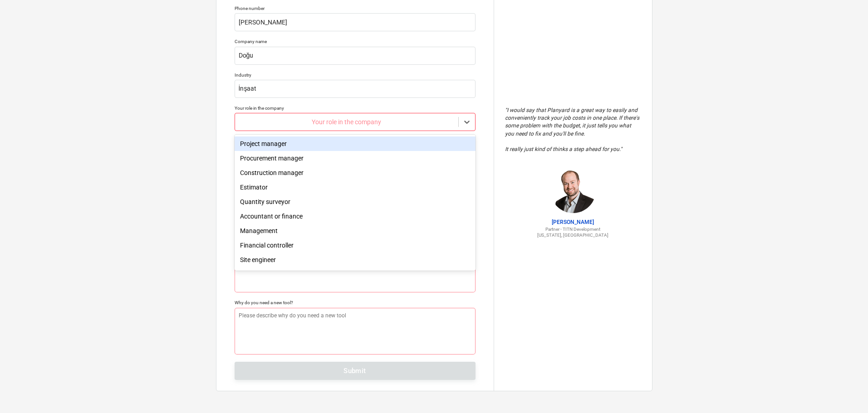 The height and width of the screenshot is (413, 868). Describe the element at coordinates (355, 260) in the screenshot. I see `div: Site engineer` at that location.